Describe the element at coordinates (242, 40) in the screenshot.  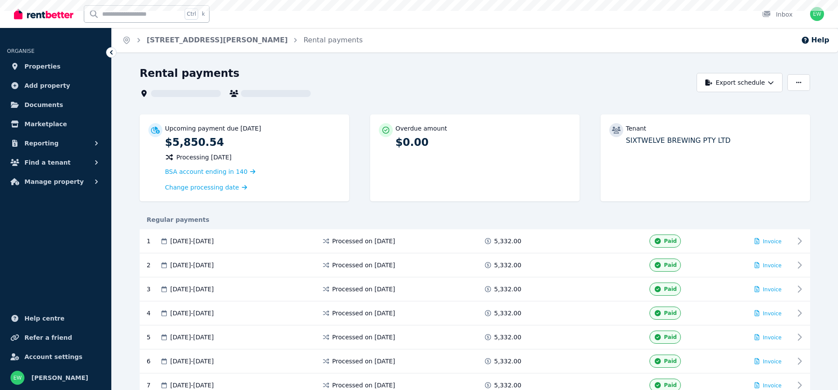
I see `nav: Breadcrumb` at that location.